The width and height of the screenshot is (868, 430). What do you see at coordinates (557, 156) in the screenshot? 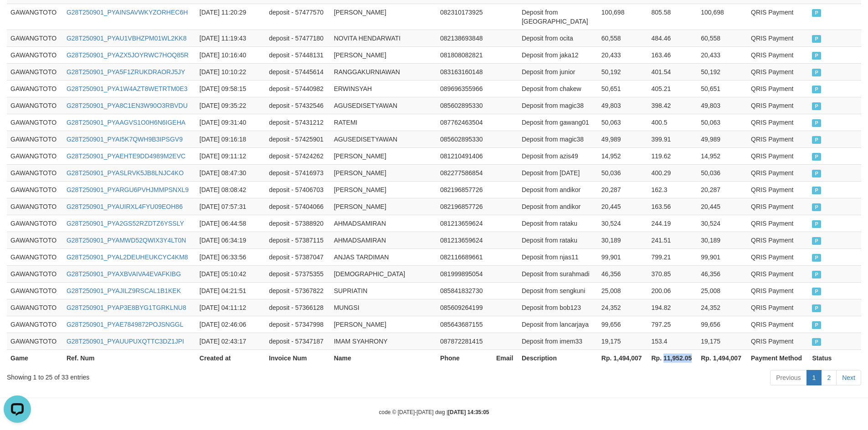
I see `td: Deposit from azis49` at bounding box center [557, 156].